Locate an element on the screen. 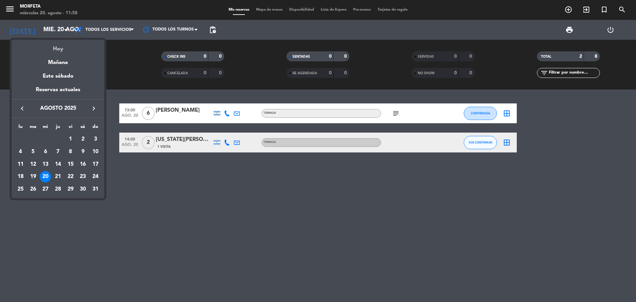 This screenshot has height=302, width=636. td: 24 de agosto de 2025 is located at coordinates (95, 177).